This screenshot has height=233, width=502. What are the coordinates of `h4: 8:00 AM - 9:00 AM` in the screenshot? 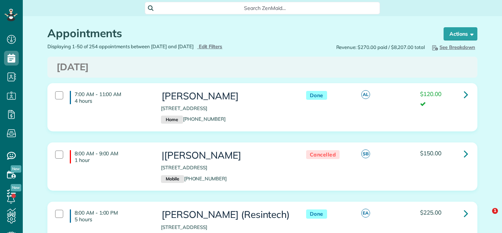 It's located at (110, 157).